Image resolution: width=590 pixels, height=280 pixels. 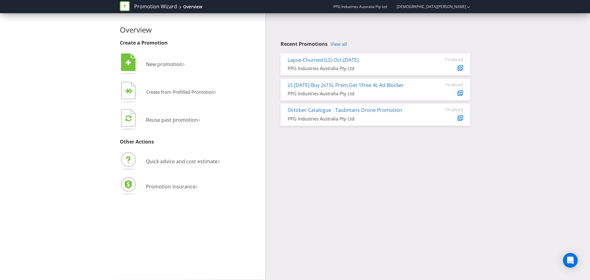 What do you see at coordinates (190, 43) in the screenshot?
I see `h3: Create a Promotion` at bounding box center [190, 43].